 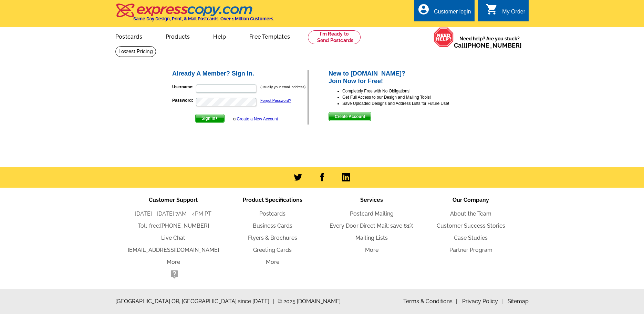 What do you see at coordinates (195, 15) in the screenshot?
I see `a: Same Day Design, Print, & Mail Postcards. Over 1 Million Customers.` at bounding box center [195, 15].